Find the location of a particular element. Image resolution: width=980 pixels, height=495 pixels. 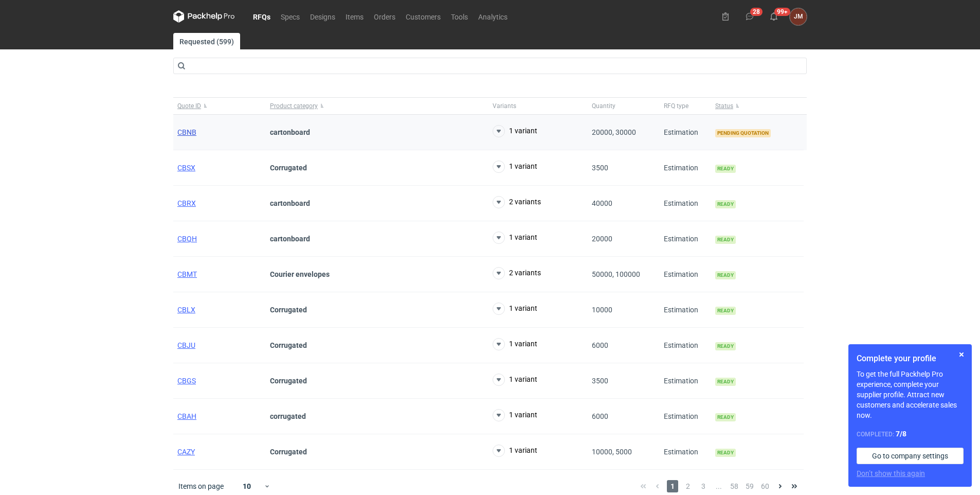

span: CBAH is located at coordinates (187, 416).